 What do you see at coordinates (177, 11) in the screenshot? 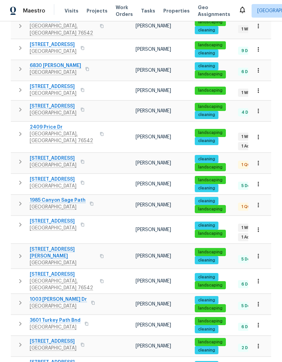
I see `span: Properties` at bounding box center [177, 11].